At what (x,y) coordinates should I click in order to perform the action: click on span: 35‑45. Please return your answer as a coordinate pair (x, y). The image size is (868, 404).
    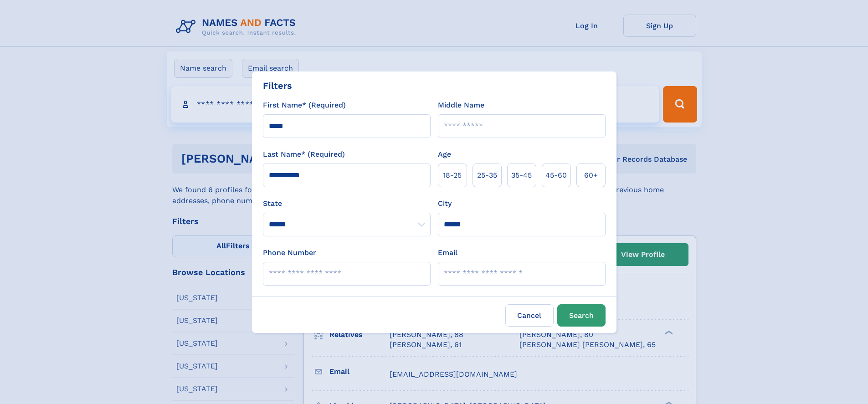
    Looking at the image, I should click on (521, 175).